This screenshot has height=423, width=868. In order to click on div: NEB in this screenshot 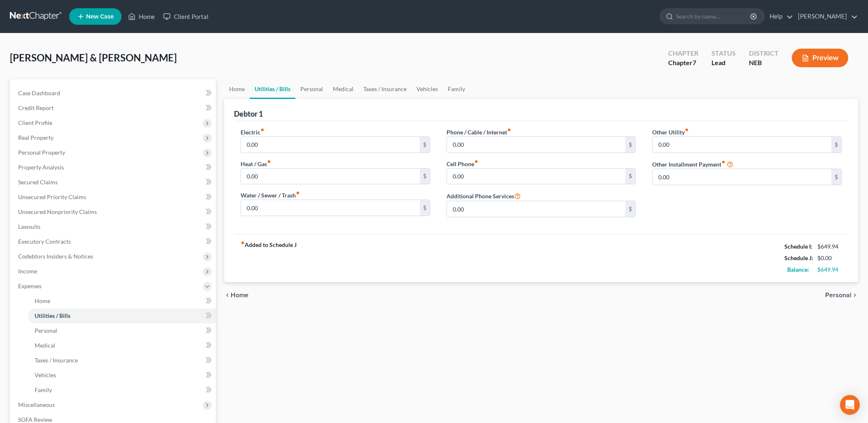, I will do `click(763, 63)`.